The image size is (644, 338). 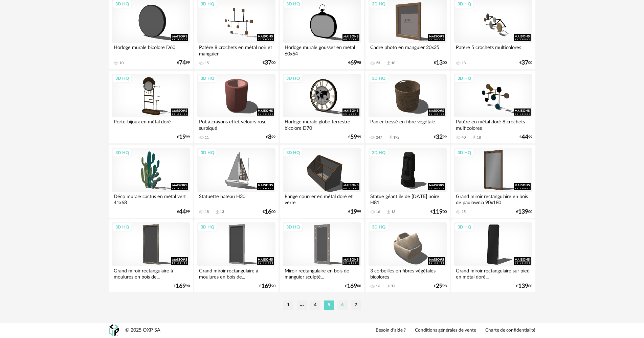 What do you see at coordinates (322, 49) in the screenshot?
I see `div: Horloge murale gousset en métal 60x64` at bounding box center [322, 49].